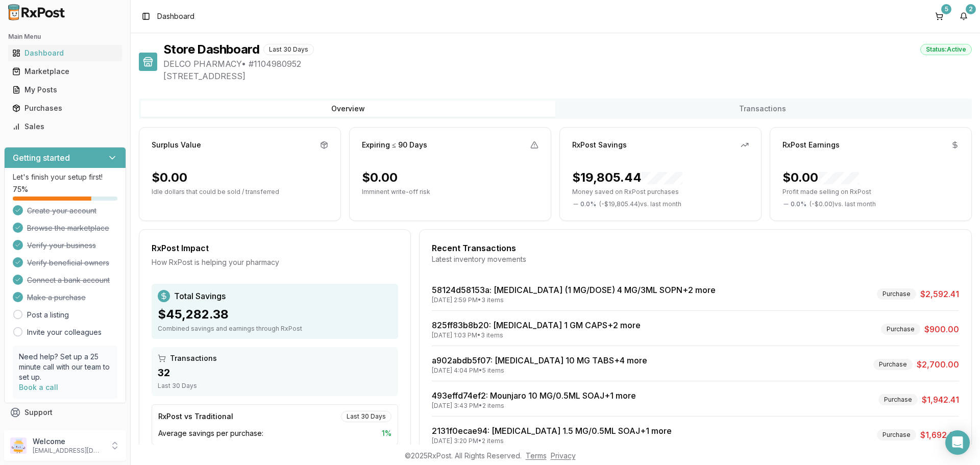 The height and width of the screenshot is (465, 980). I want to click on span: ( - $0.00 ) vs. last month, so click(843, 204).